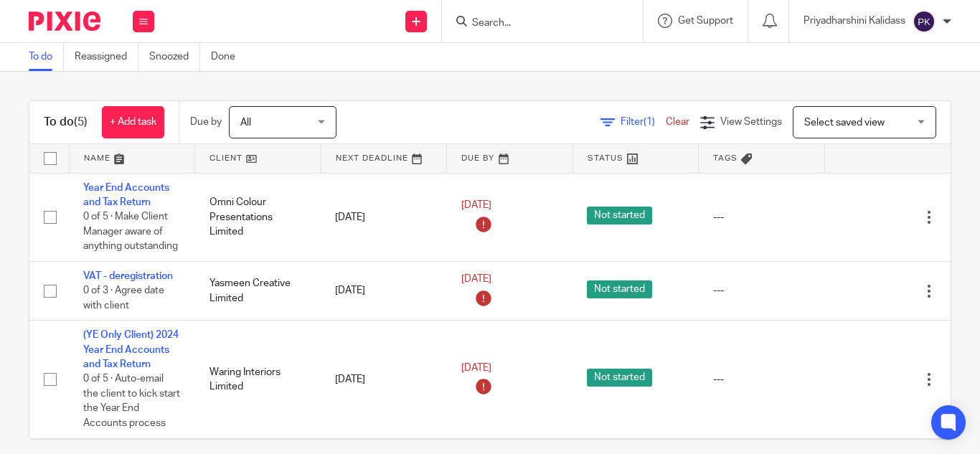 Image resolution: width=980 pixels, height=454 pixels. What do you see at coordinates (126, 195) in the screenshot?
I see `a: Year End Accounts and Tax Return` at bounding box center [126, 195].